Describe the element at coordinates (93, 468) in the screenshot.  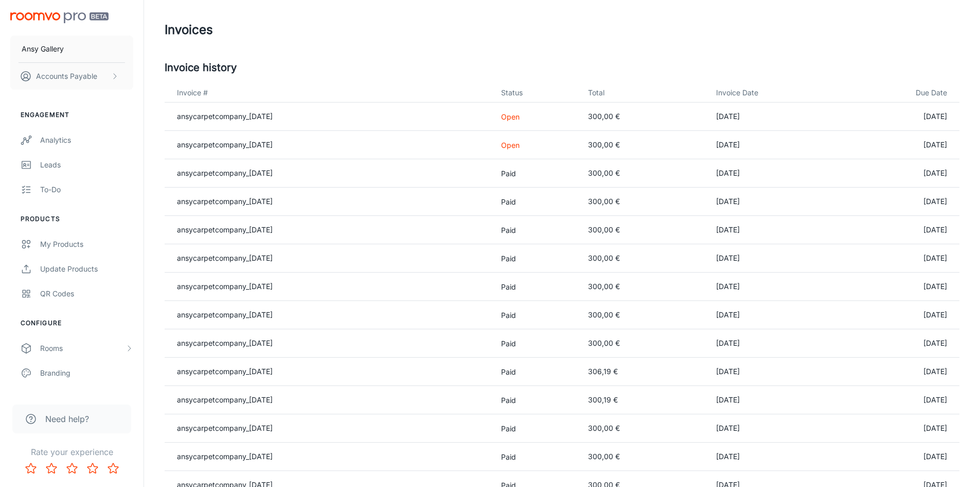
I see `button: Rate 4 star` at that location.